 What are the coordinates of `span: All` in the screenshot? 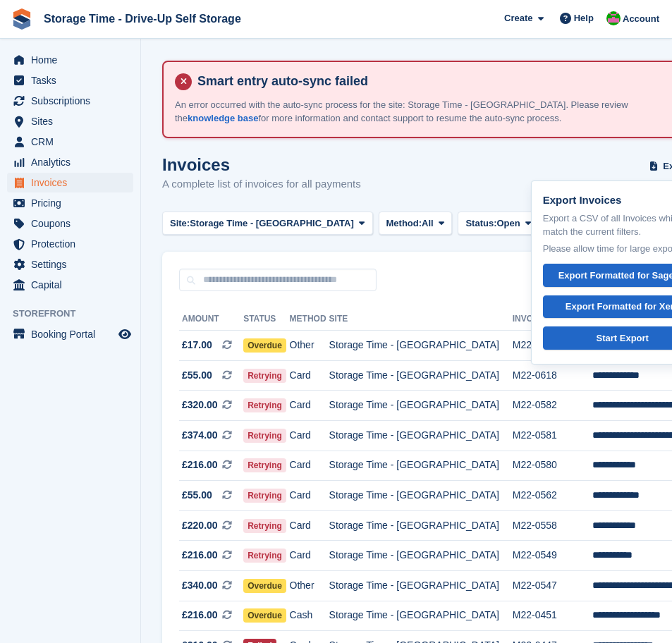 It's located at (427, 223).